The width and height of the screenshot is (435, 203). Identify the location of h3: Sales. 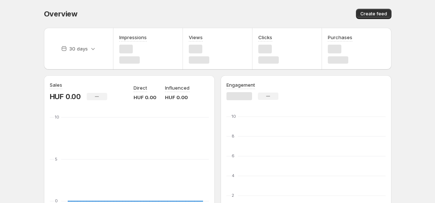
(56, 85).